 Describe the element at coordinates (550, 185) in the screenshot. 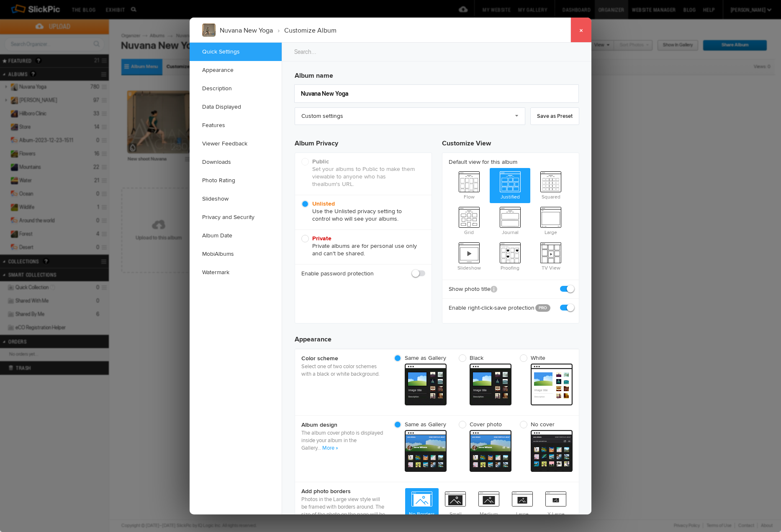

I see `span: Squared` at that location.